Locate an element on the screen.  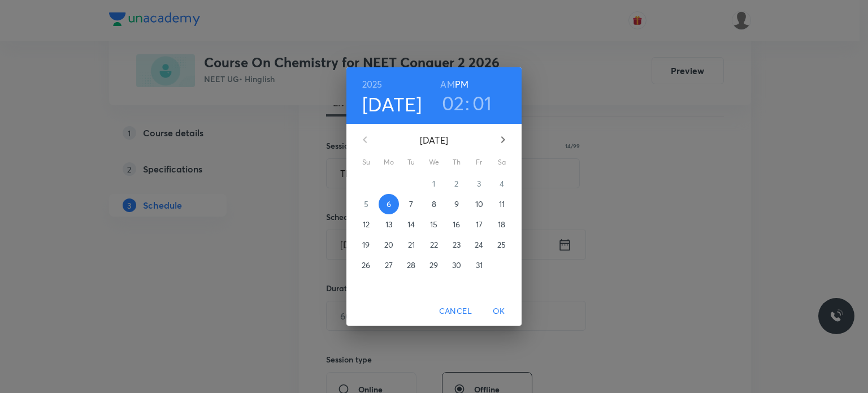
p: 9 is located at coordinates (457, 204).